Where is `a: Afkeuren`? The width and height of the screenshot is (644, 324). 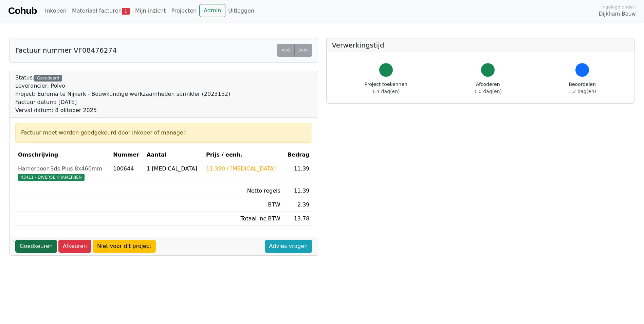
a: Afkeuren is located at coordinates (75, 246).